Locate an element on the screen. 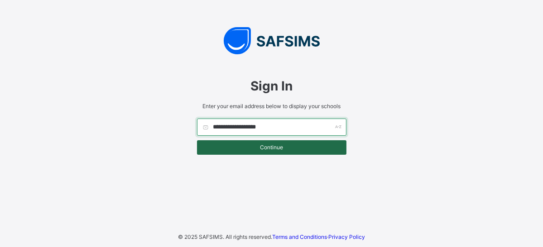 The image size is (543, 247). img: SAFSIMS Logo is located at coordinates (272, 41).